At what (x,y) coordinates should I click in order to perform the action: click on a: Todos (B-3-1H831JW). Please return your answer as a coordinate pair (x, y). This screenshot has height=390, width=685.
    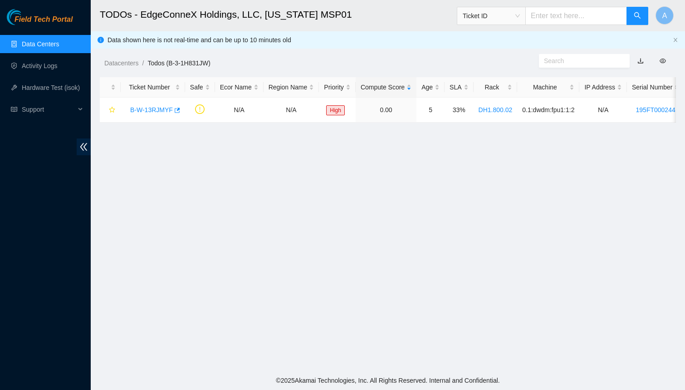
    Looking at the image, I should click on (179, 63).